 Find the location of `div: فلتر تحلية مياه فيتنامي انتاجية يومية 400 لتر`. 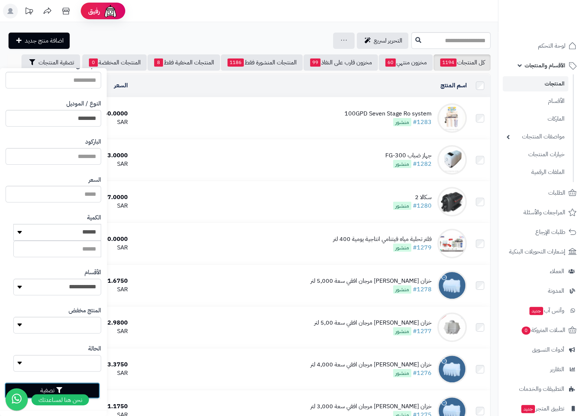

div: فلتر تحلية مياه فيتنامي انتاجية يومية 400 لتر is located at coordinates (382, 239).